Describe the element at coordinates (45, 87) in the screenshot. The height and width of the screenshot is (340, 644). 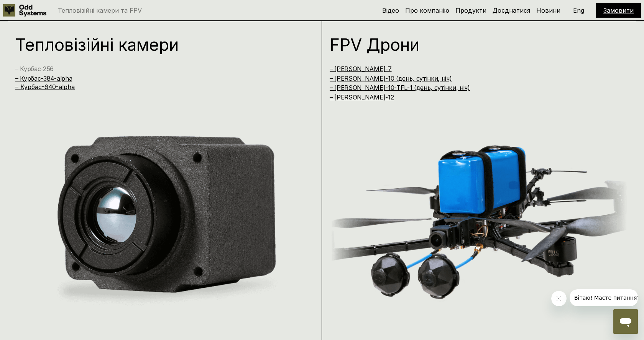
I see `a: – Курбас-640-alpha` at that location.